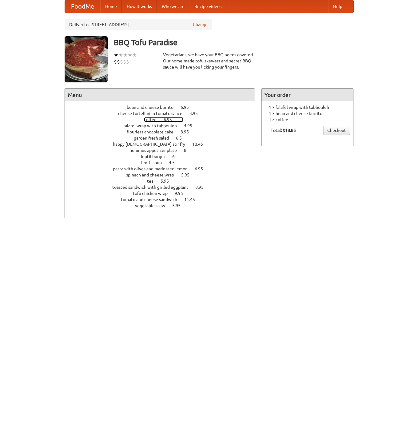 This screenshot has height=435, width=418. I want to click on a: garden fresh salad 6.5, so click(163, 138).